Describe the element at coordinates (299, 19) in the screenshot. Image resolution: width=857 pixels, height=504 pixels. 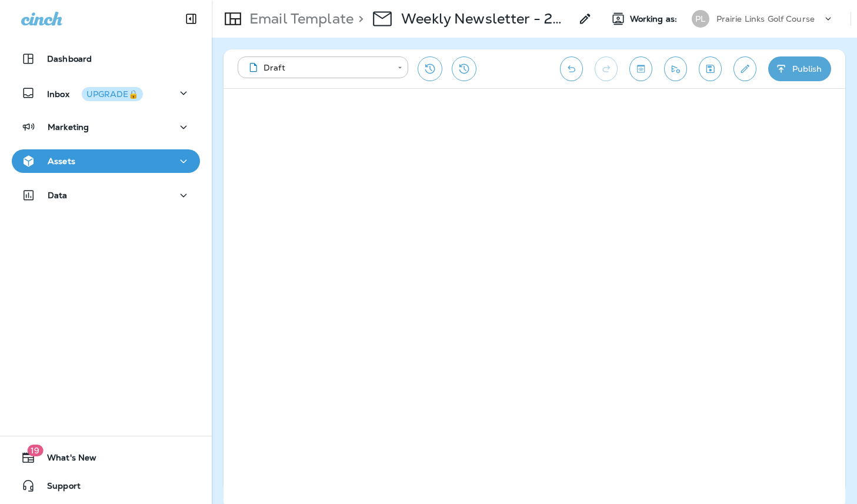
I see `p: Email Template` at that location.